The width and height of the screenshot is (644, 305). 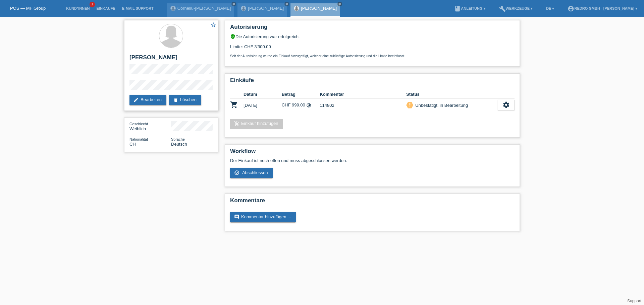 I want to click on i: POSP00026913, so click(x=234, y=105).